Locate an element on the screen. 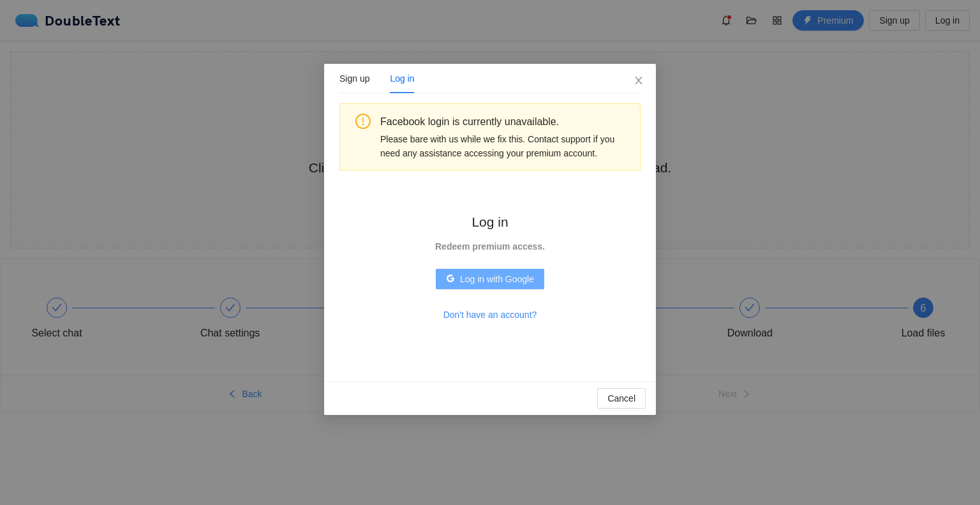 The image size is (980, 505). strong: Redeem premium access. is located at coordinates (490, 247).